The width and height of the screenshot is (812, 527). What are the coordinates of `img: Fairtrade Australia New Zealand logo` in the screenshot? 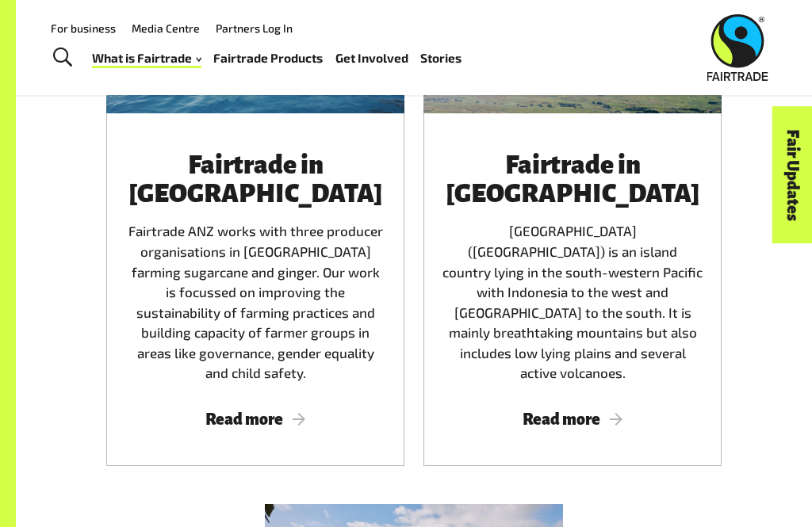 It's located at (737, 47).